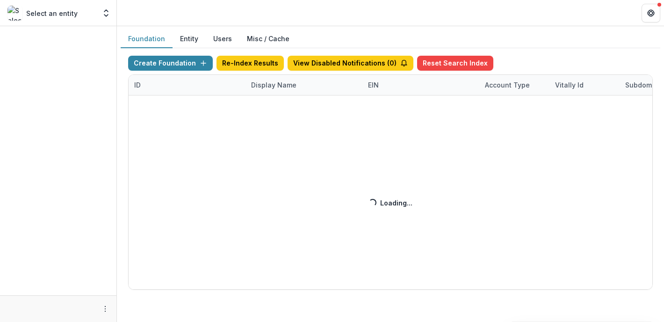  I want to click on button: Get Help, so click(651, 13).